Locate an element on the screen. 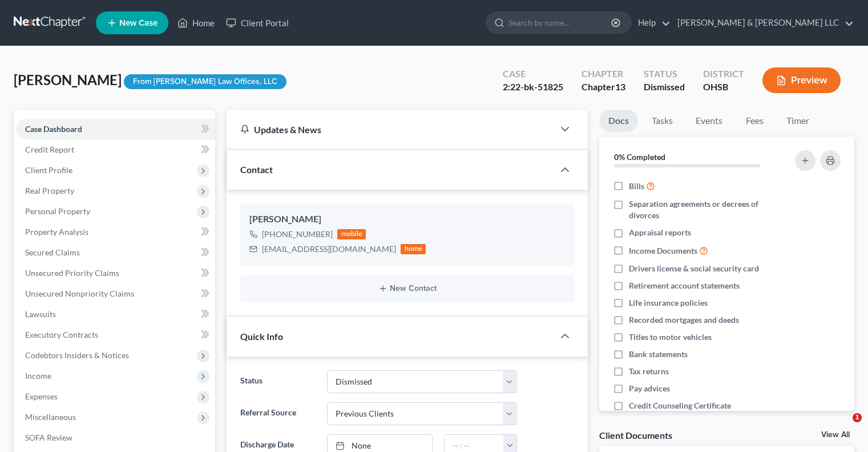 The width and height of the screenshot is (868, 452). span: New Case is located at coordinates (138, 23).